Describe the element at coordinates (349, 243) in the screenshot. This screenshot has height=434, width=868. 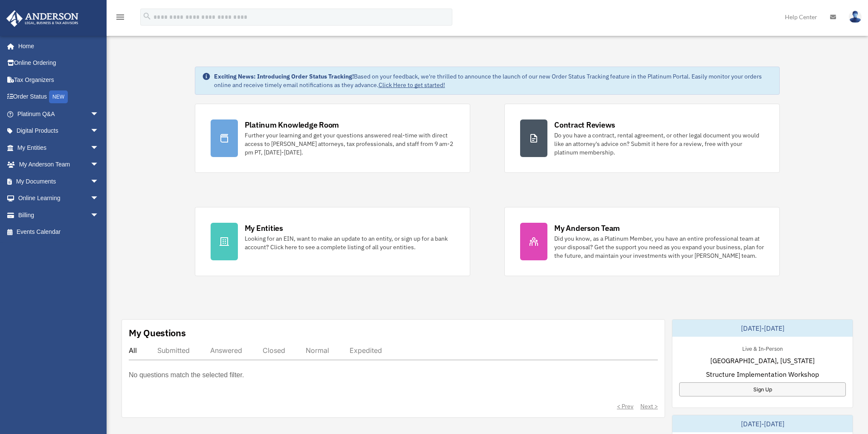
I see `div: Looking for an EIN, want to make an update to an entity, or sign up for a bank account? Click her...` at that location.